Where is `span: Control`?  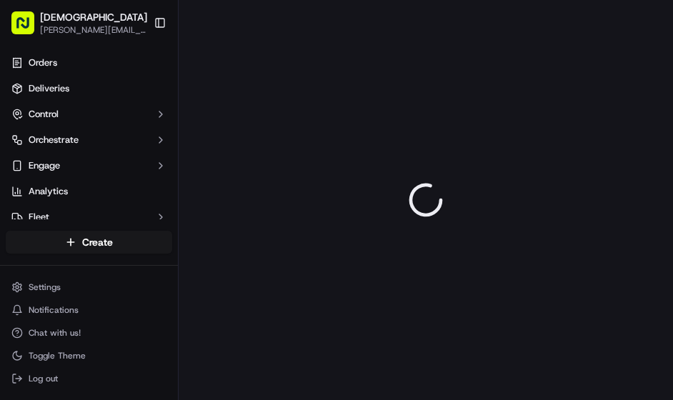 span: Control is located at coordinates (44, 114).